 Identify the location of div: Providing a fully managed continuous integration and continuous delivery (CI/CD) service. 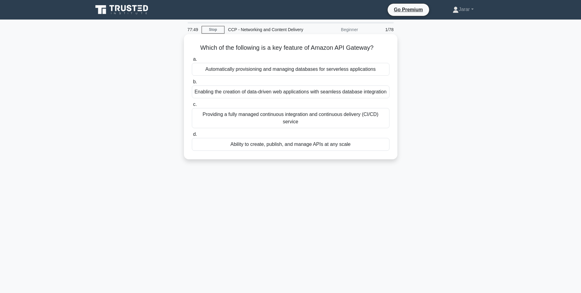
(291, 118).